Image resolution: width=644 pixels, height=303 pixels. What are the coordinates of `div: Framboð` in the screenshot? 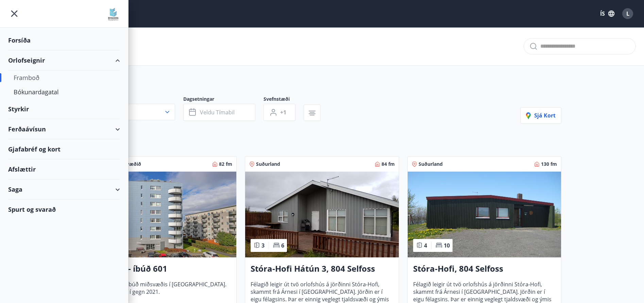 It's located at (64, 77).